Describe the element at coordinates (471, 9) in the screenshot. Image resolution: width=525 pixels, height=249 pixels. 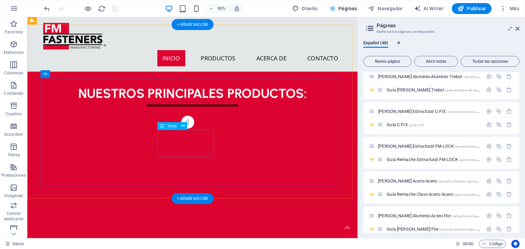
I see `span: Publicar` at that location.